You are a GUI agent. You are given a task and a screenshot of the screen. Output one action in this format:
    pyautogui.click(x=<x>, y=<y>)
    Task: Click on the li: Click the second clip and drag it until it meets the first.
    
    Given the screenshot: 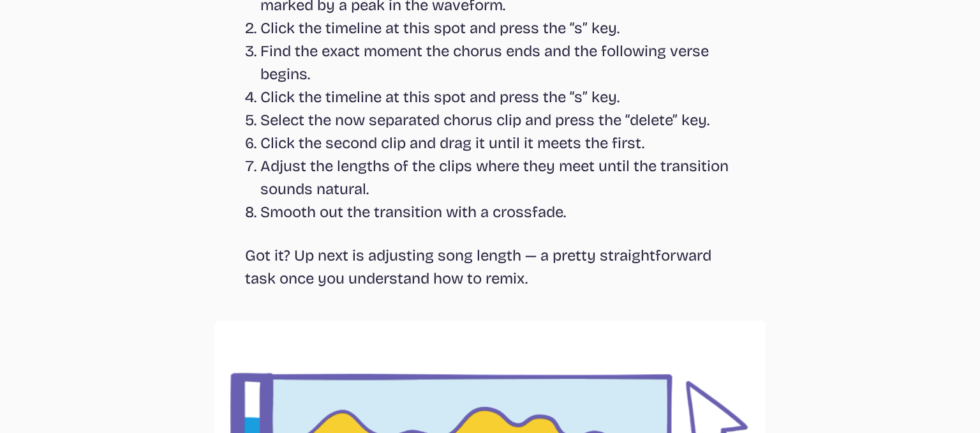 What is the action you would take?
    pyautogui.click(x=498, y=143)
    